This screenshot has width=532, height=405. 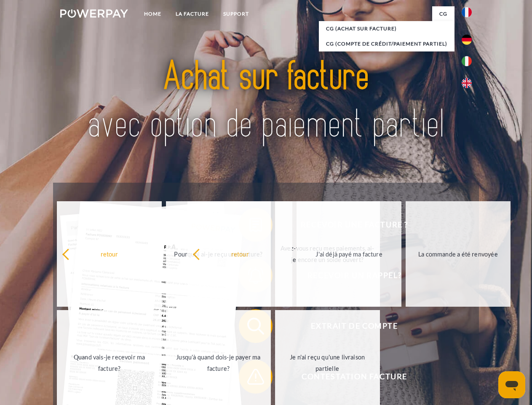 I want to click on img: en, so click(x=467, y=83).